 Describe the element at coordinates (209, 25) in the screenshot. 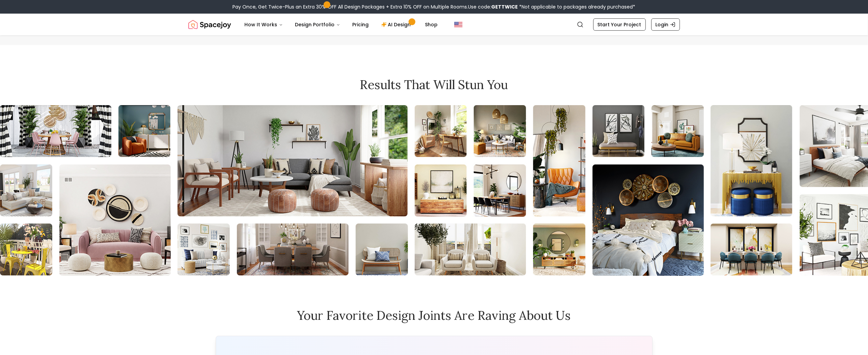

I see `img: Spacejoy Logo` at that location.